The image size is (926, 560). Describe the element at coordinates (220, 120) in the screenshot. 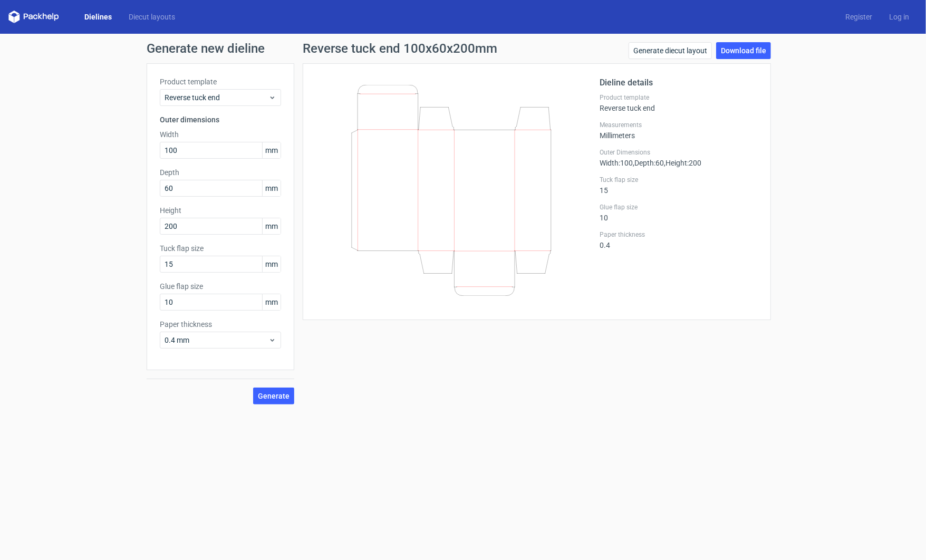

I see `h3: Outer dimensions` at that location.